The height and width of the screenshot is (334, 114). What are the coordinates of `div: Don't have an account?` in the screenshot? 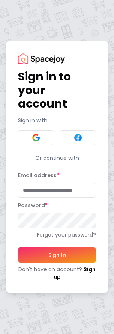 It's located at (57, 273).